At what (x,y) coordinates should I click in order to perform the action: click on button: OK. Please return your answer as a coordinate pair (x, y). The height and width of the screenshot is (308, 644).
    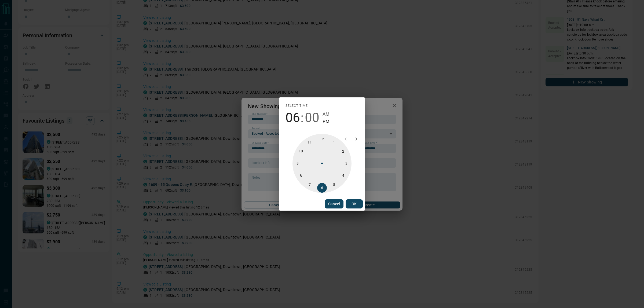
    Looking at the image, I should click on (354, 204).